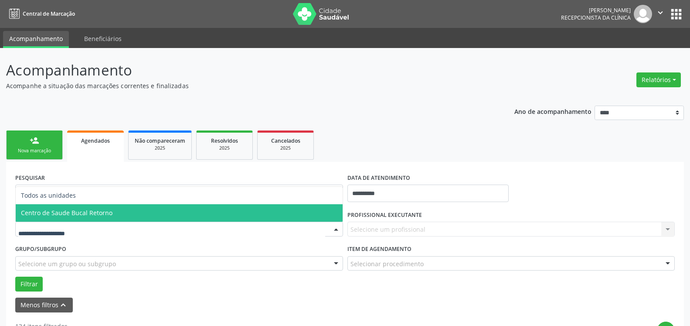 The width and height of the screenshot is (690, 326). What do you see at coordinates (243, 70) in the screenshot?
I see `p: Acompanhamento` at bounding box center [243, 70].